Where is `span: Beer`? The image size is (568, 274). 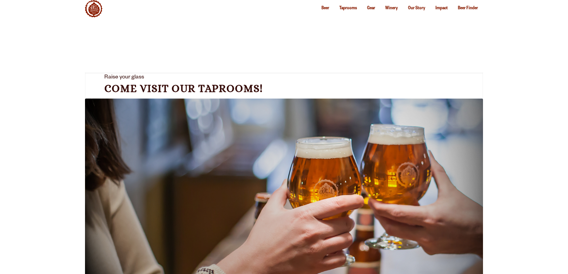 span: Beer is located at coordinates (325, 8).